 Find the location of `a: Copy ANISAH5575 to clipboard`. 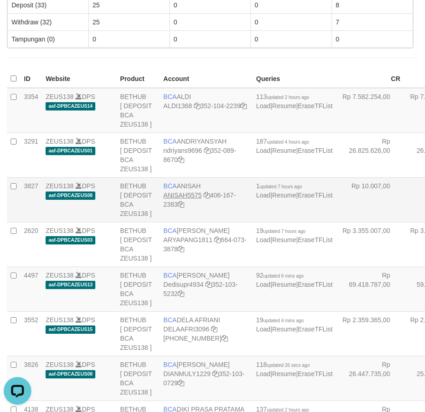

a: Copy ANISAH5575 to clipboard is located at coordinates (207, 195).